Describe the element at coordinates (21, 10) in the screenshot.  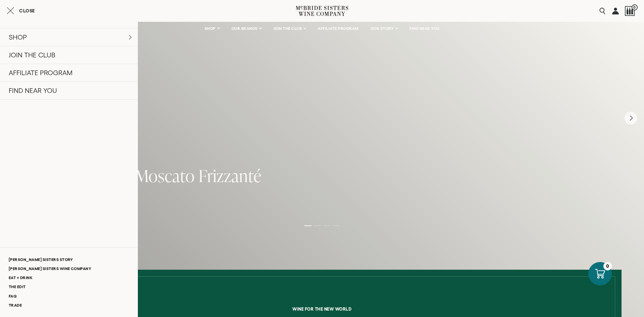
I see `button: Close cart` at that location.